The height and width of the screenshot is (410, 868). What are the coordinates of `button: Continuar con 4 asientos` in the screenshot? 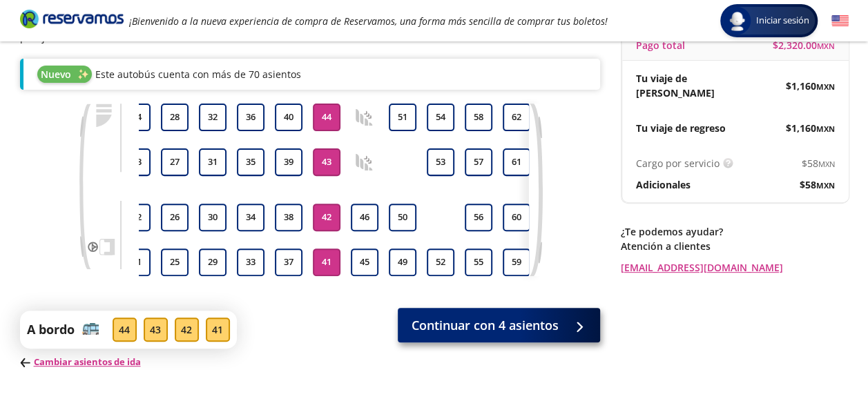 It's located at (499, 325).